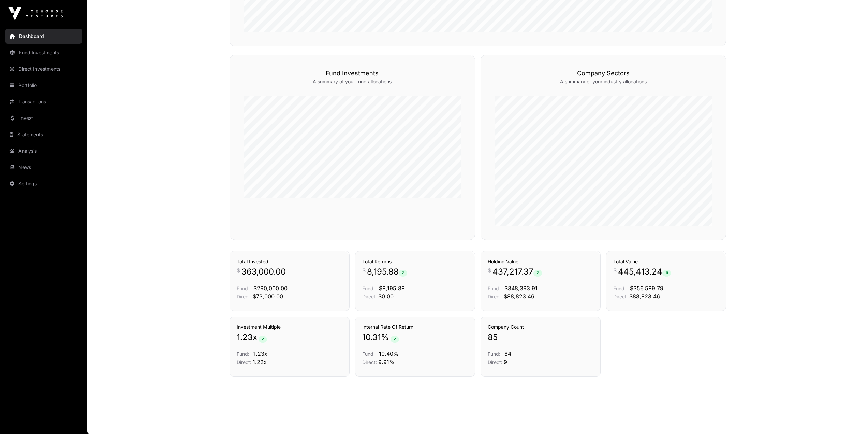 The height and width of the screenshot is (434, 868). What do you see at coordinates (541, 327) in the screenshot?
I see `h3: Company Count` at bounding box center [541, 327].